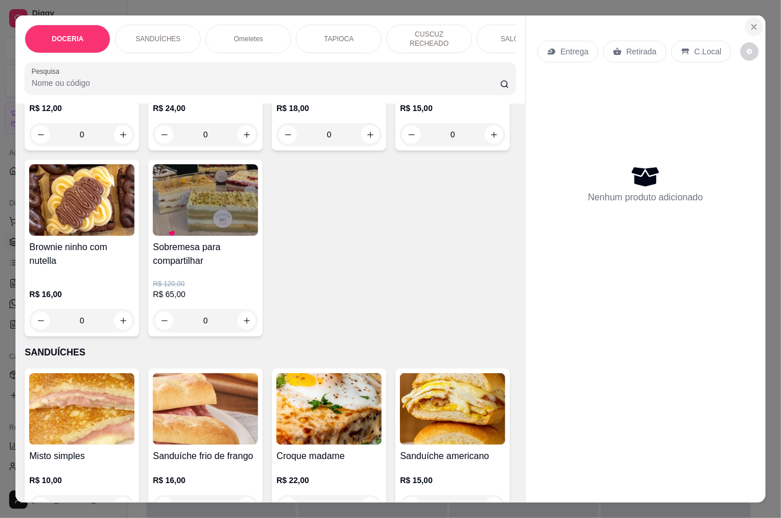 The height and width of the screenshot is (518, 781). What do you see at coordinates (265, 83) in the screenshot?
I see `input: Pesquisa` at bounding box center [265, 83].